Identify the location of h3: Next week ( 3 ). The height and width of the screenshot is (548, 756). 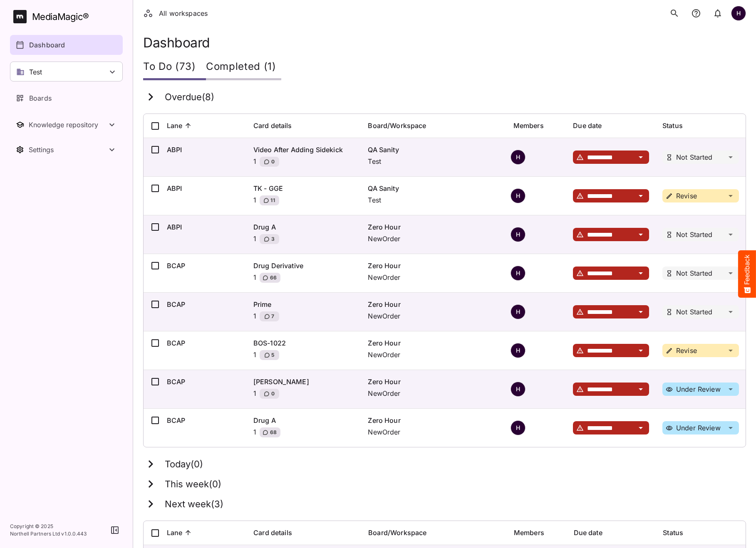
(194, 504).